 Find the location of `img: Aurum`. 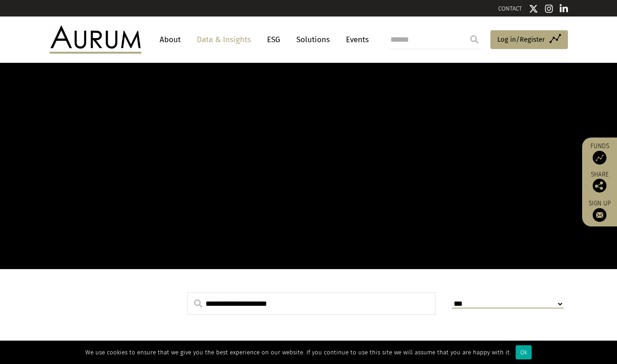

img: Aurum is located at coordinates (96, 40).